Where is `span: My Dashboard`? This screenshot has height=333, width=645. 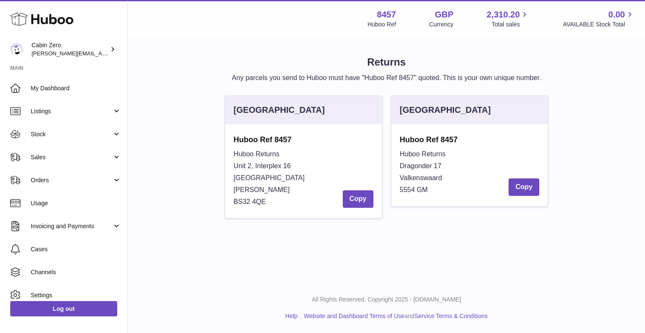
span: My Dashboard is located at coordinates (76, 88).